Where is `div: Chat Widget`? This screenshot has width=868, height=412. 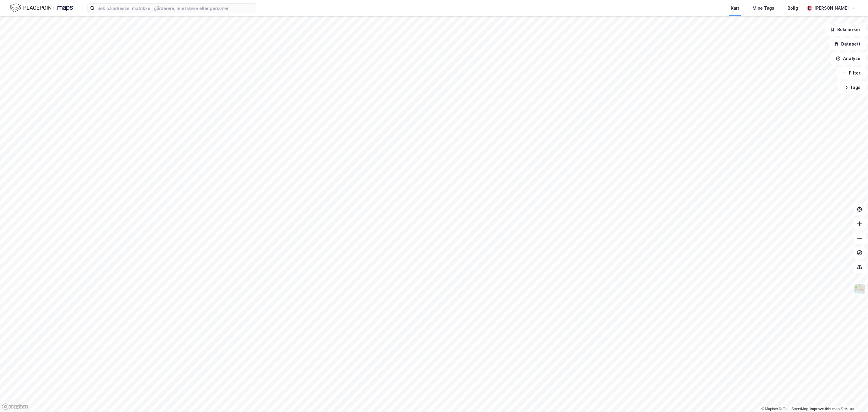 div: Chat Widget is located at coordinates (853, 397).